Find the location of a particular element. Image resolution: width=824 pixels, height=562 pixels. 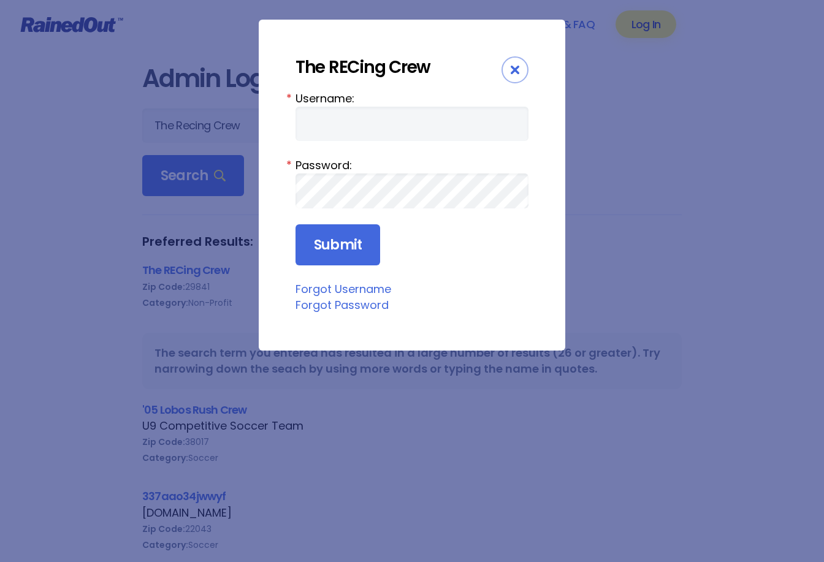

div: The RECing Crew is located at coordinates (398, 67).